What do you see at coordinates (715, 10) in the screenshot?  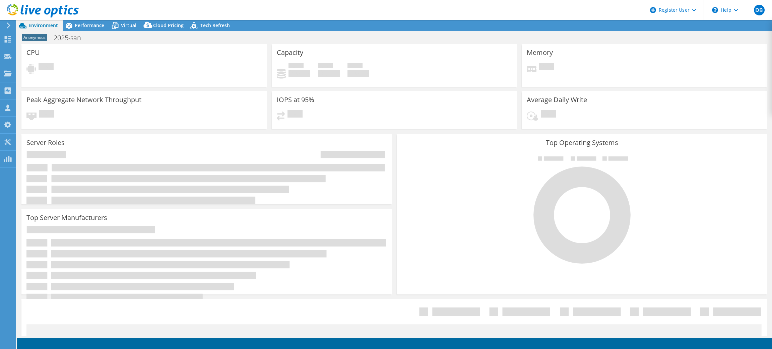 I see `svg: \n` at bounding box center [715, 10].